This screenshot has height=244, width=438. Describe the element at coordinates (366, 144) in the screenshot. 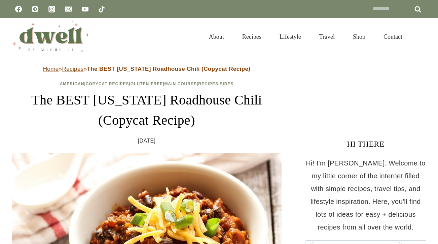

I see `h3: HI THERE` at that location.